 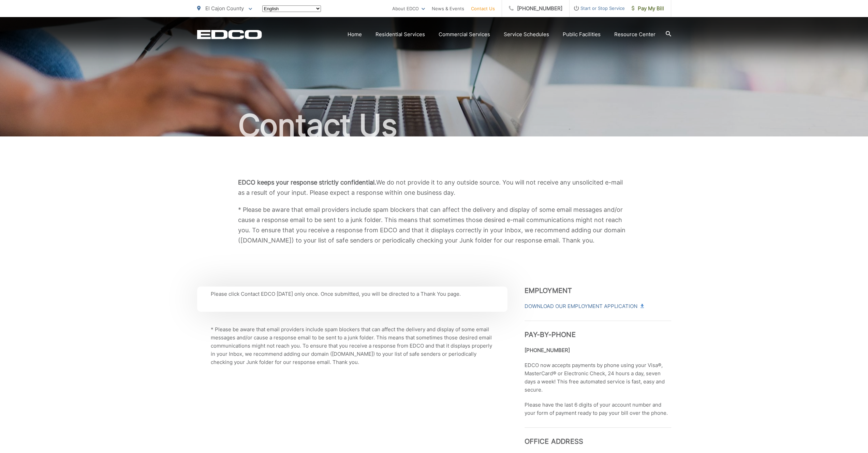 What do you see at coordinates (434, 188) in the screenshot?
I see `p: We do not provide it to any outside source. You will not receive any unsolicited e-mail as a resu...` at bounding box center [434, 188].